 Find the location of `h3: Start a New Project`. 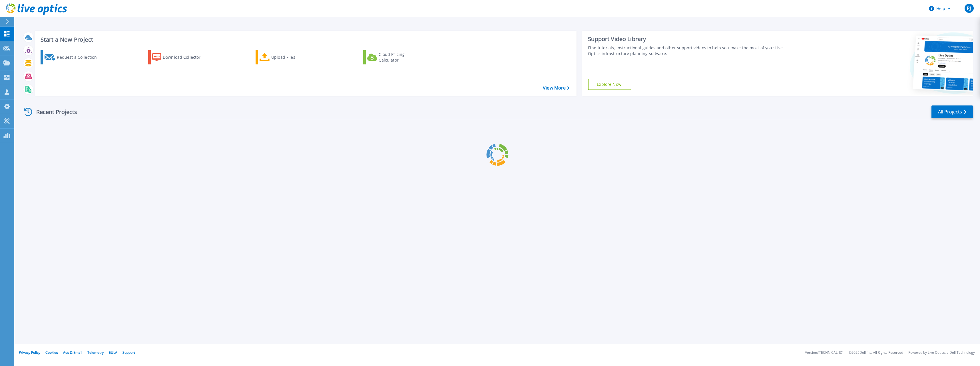

h3: Start a New Project is located at coordinates (305, 40).